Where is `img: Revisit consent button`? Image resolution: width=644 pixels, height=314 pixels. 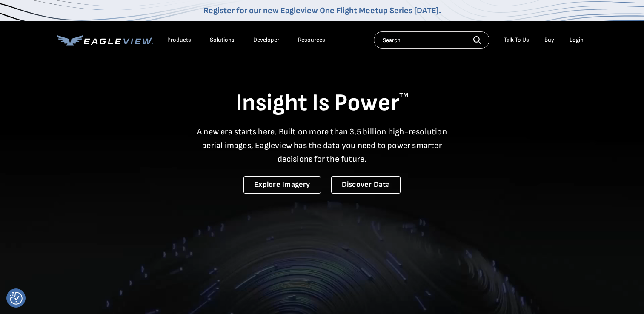 img: Revisit consent button is located at coordinates (17, 298).